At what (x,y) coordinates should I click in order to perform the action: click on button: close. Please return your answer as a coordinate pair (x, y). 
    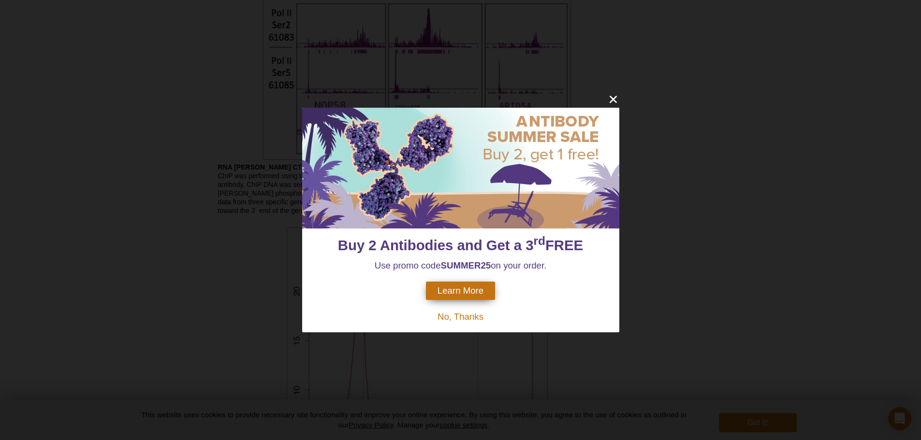
    Looking at the image, I should click on (613, 99).